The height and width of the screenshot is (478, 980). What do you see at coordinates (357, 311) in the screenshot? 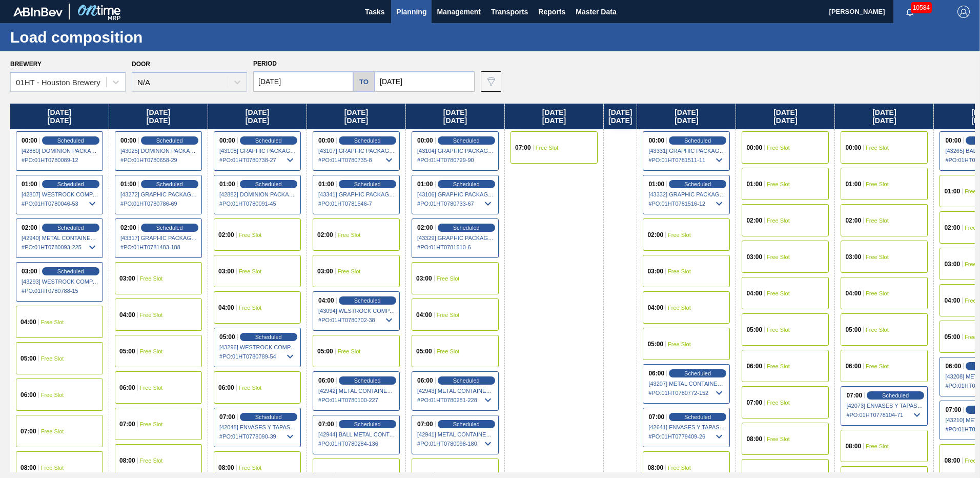
I see `span: [43094] WESTROCK COMPANY - FOLDING CAR - 0008219776` at bounding box center [357, 311].